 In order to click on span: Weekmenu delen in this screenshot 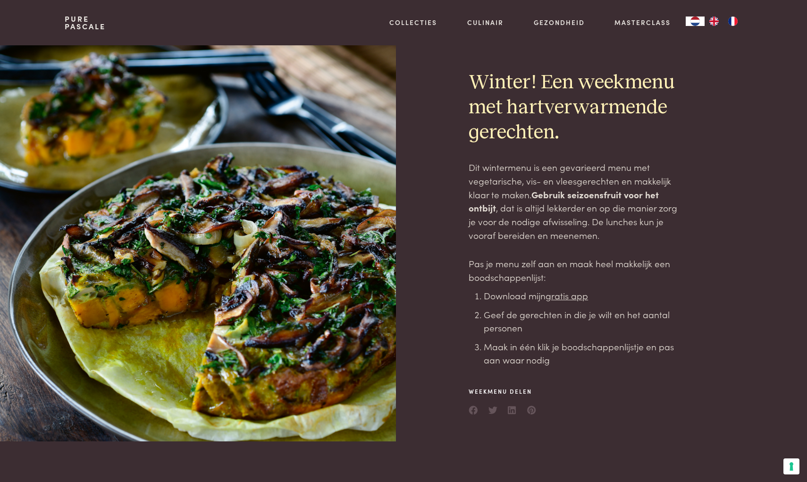, I will do `click(503, 391)`.